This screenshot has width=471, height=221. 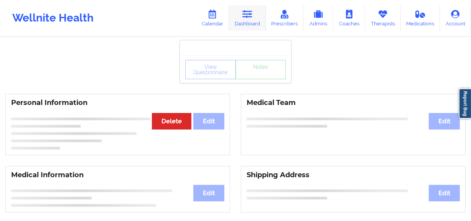 I want to click on h3: Medical Information, so click(x=118, y=174).